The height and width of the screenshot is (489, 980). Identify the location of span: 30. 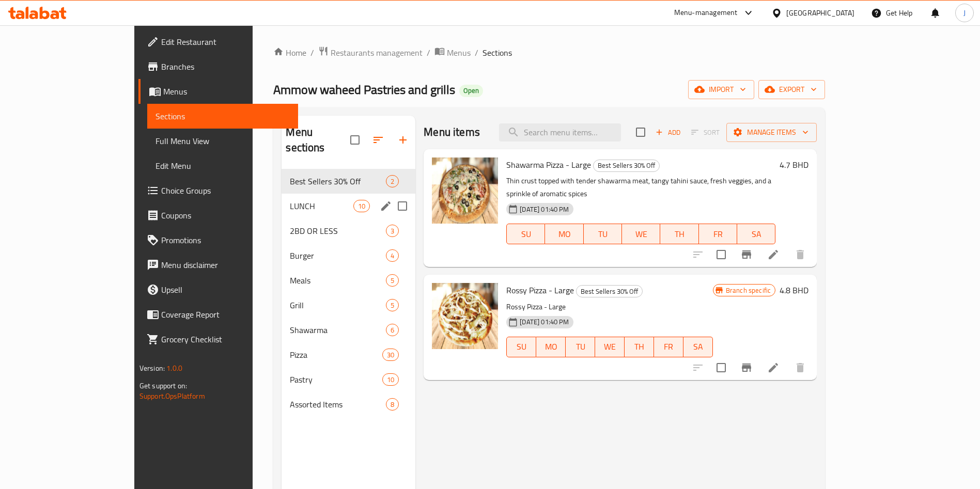
(390, 355).